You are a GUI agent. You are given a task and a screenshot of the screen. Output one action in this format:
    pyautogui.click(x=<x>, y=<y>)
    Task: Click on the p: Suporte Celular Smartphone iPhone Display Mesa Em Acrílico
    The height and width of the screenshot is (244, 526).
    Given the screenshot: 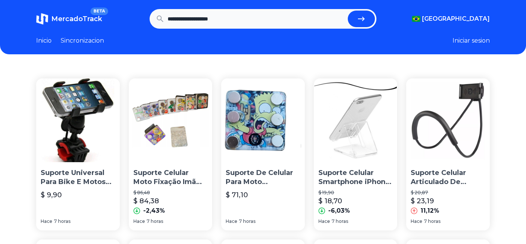 What is the action you would take?
    pyautogui.click(x=355, y=177)
    